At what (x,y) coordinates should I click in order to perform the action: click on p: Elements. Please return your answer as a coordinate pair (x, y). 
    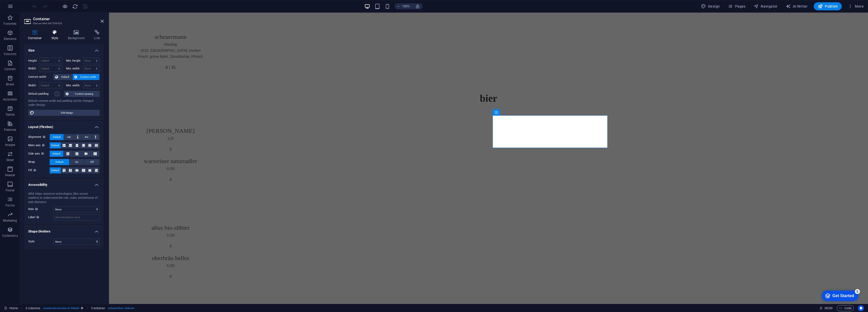
    Looking at the image, I should click on (10, 39).